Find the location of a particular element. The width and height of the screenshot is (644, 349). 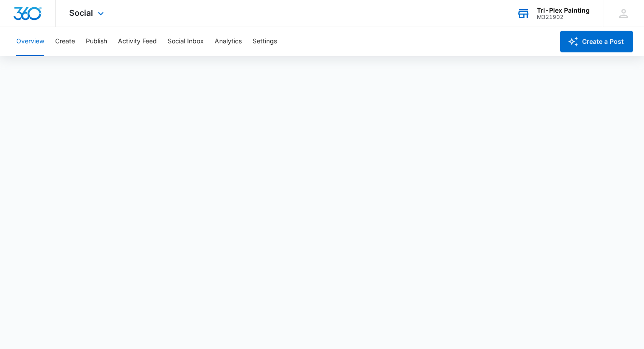

button: Create is located at coordinates (65, 42).